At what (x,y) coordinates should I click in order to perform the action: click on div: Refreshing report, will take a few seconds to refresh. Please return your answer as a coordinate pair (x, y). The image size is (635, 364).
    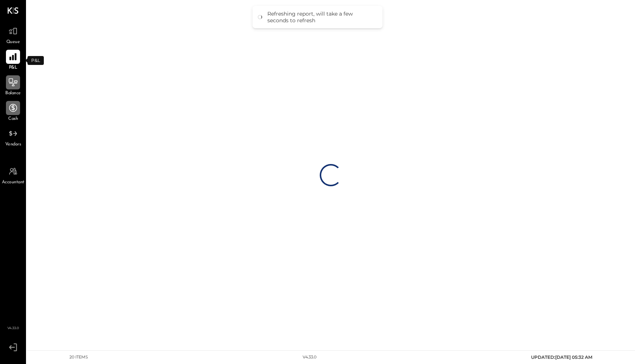
    Looking at the image, I should click on (321, 17).